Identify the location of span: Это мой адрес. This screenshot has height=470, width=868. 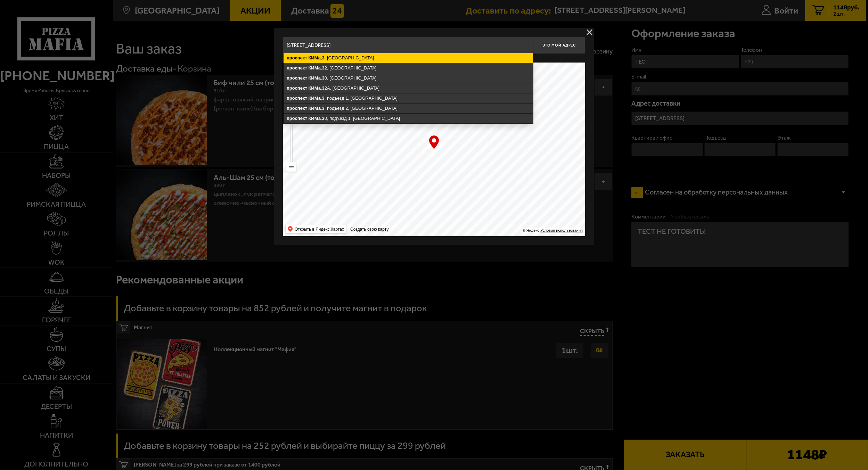
(559, 45).